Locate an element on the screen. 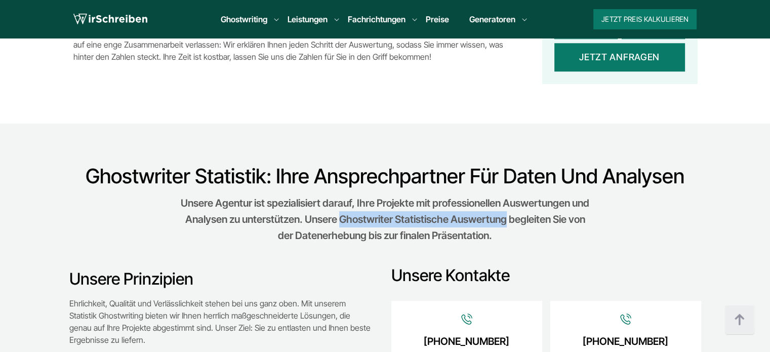  h3: Unsere Prinzipien is located at coordinates (220, 279).